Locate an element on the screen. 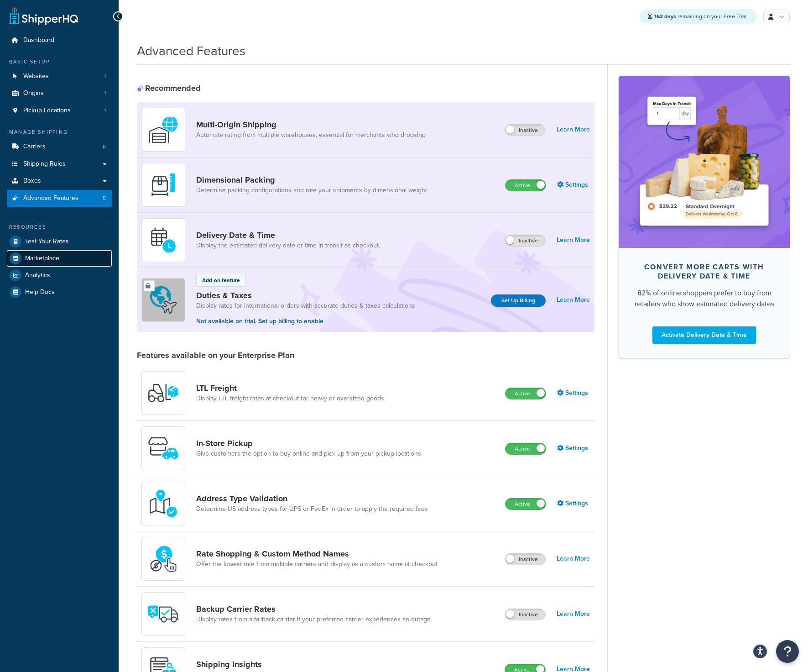 The image size is (808, 672). a: Analytics is located at coordinates (60, 275).